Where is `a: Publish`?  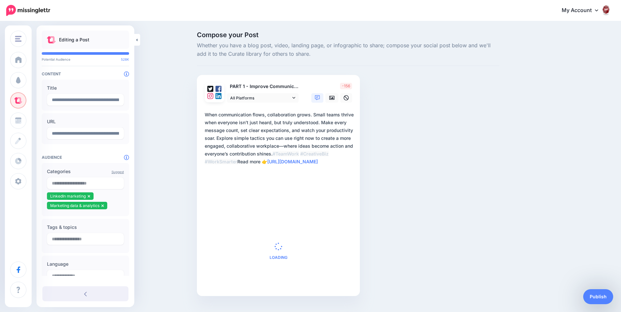
a: Publish is located at coordinates (598, 297).